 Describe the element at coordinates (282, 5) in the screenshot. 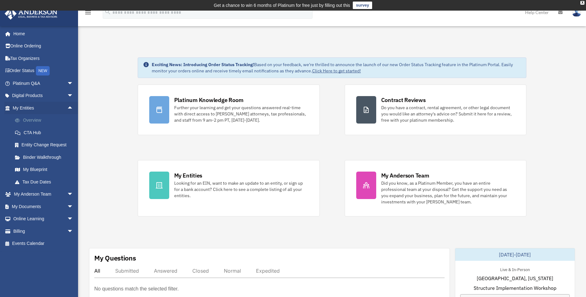

I see `div: Get a chance to win 6 months of Platinum for free just by filling out this` at that location.